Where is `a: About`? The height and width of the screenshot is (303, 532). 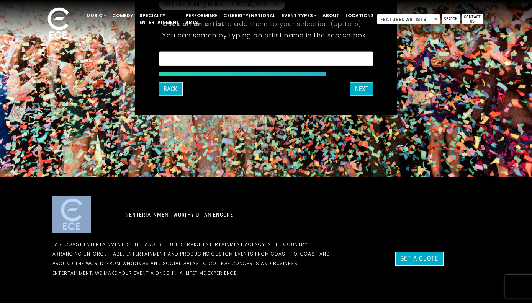
a: About is located at coordinates (331, 16).